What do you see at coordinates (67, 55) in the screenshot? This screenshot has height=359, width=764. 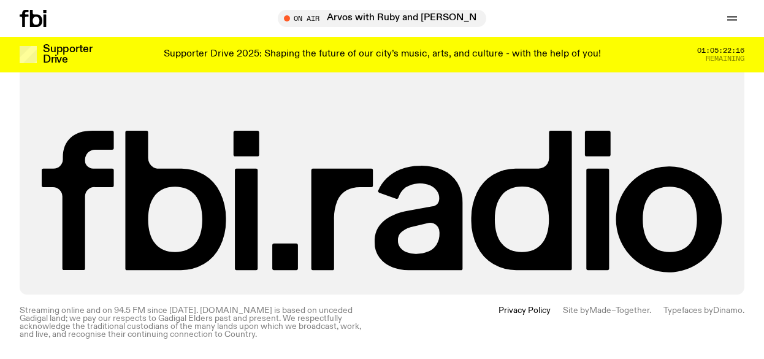 I see `h3: Supporter Drive` at bounding box center [67, 55].